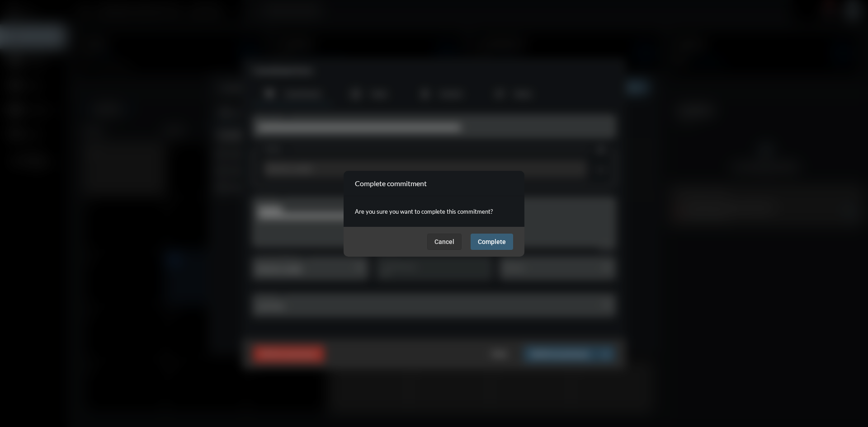 The height and width of the screenshot is (427, 868). I want to click on button: Complete, so click(492, 241).